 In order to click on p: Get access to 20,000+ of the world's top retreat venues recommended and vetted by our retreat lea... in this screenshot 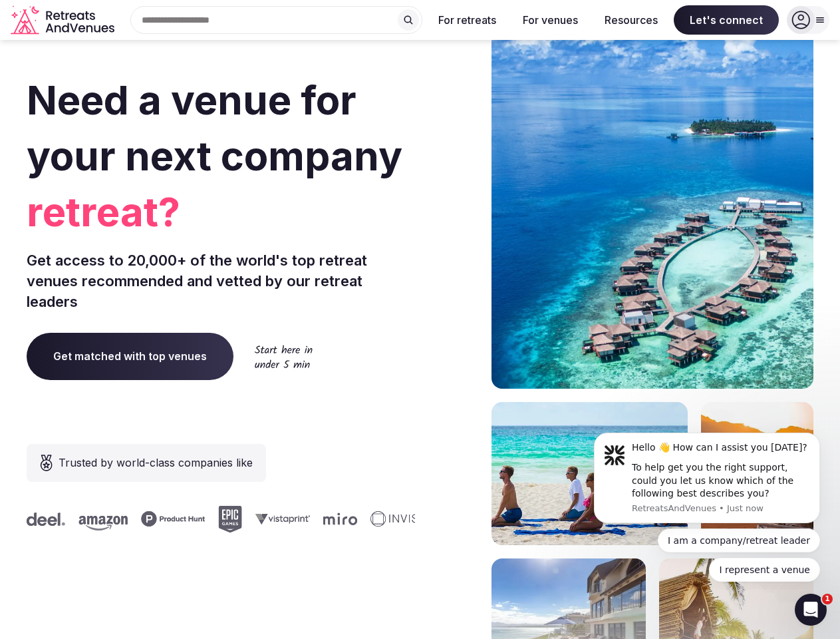, I will do `click(221, 281)`.